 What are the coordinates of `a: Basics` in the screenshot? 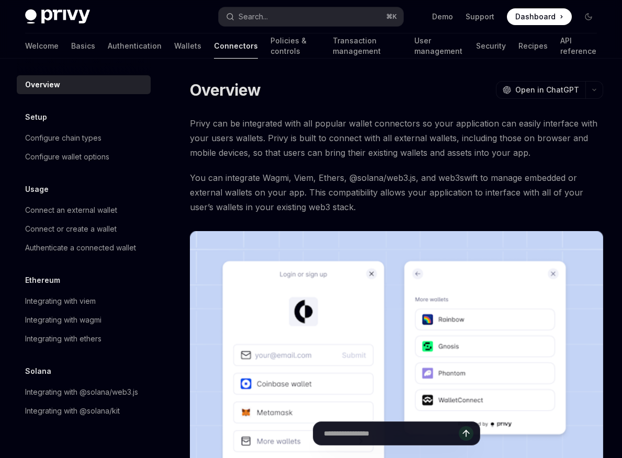 It's located at (83, 46).